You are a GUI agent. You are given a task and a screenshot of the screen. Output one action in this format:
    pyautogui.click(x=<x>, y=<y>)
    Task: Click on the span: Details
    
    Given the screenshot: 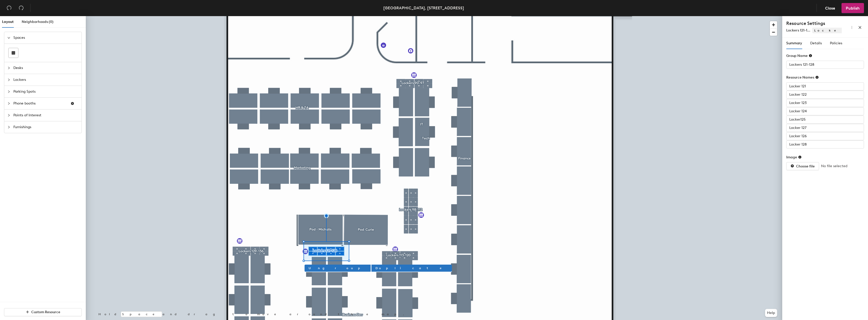 What is the action you would take?
    pyautogui.click(x=816, y=43)
    